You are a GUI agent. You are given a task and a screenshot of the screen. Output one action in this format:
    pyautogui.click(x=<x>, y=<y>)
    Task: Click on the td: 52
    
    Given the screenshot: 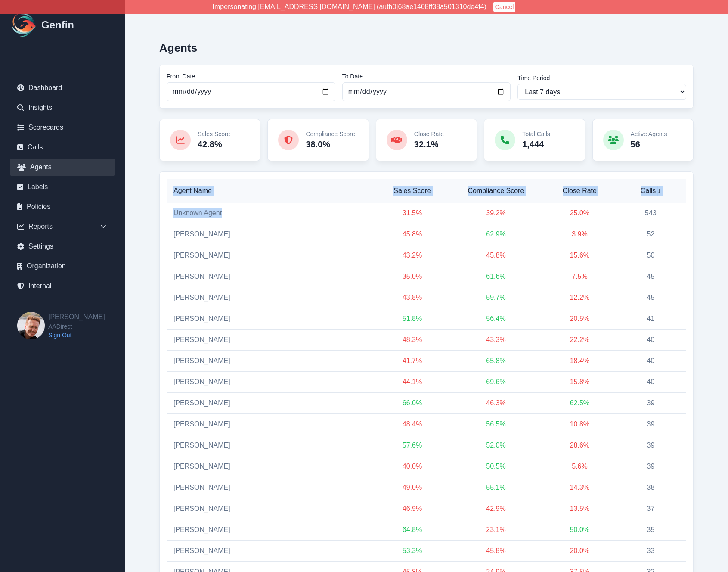 What is the action you would take?
    pyautogui.click(x=651, y=235)
    